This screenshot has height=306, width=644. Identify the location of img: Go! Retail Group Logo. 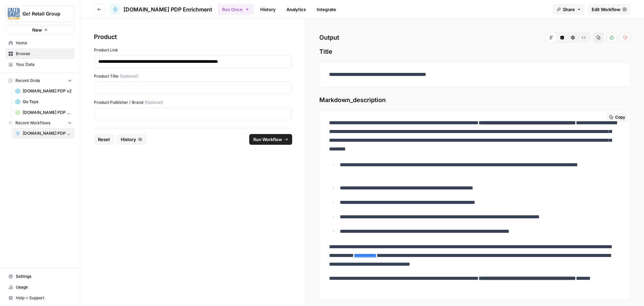
(14, 14).